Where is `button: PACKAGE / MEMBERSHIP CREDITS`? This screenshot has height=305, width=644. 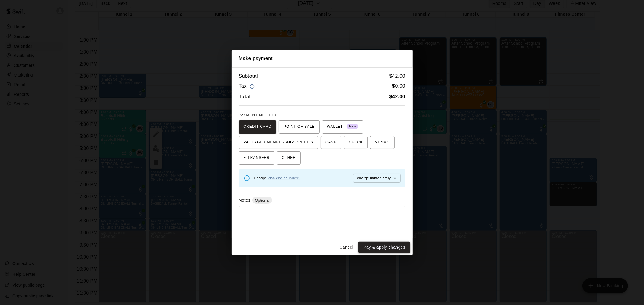
button: PACKAGE / MEMBERSHIP CREDITS is located at coordinates (279, 143).